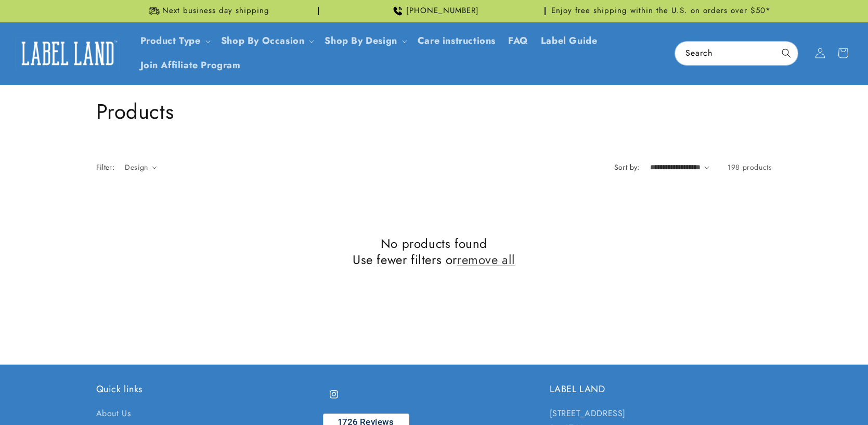  I want to click on span: Care instructions, so click(457, 40).